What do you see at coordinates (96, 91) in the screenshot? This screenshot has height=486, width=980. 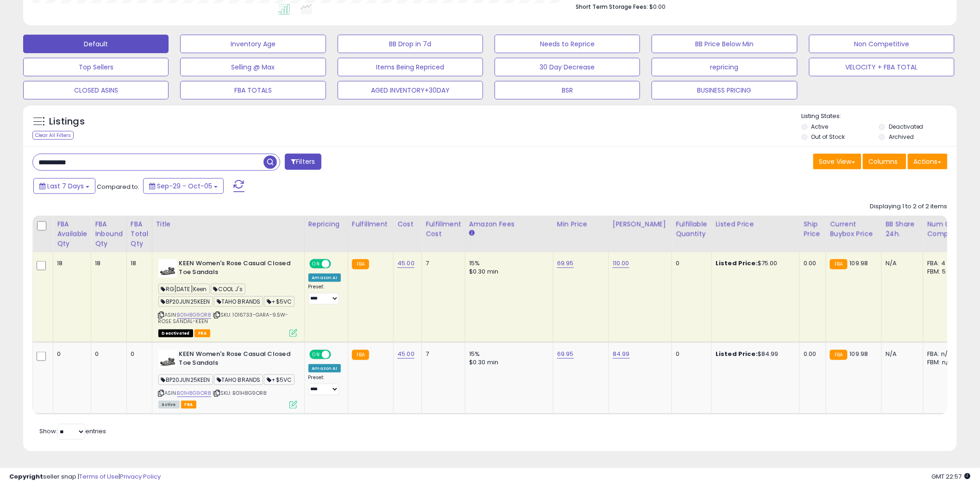 I see `button: CLOSED ASINS` at bounding box center [96, 91].